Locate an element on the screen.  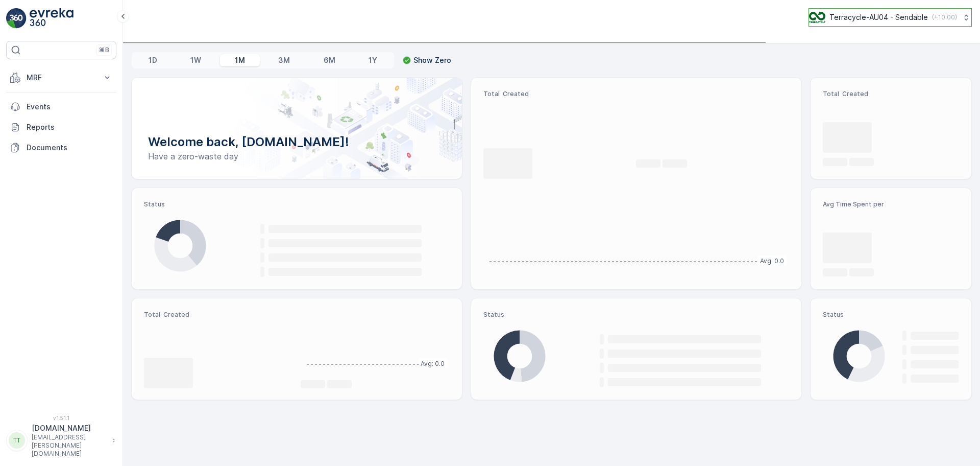
p: 1W is located at coordinates (195, 60).